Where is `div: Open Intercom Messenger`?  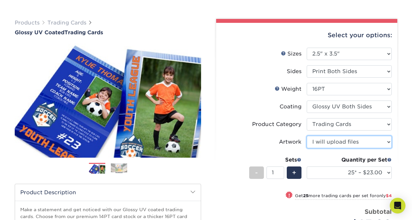 div: Open Intercom Messenger is located at coordinates (397, 206).